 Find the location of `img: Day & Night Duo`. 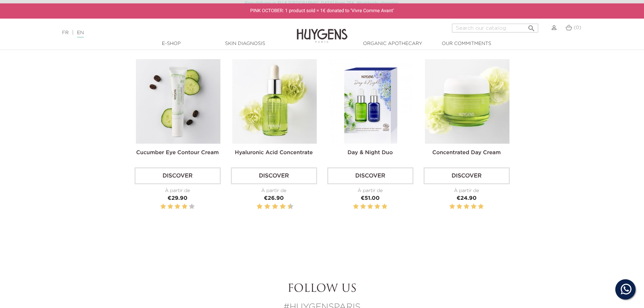

img: Day & Night Duo is located at coordinates (371, 102).